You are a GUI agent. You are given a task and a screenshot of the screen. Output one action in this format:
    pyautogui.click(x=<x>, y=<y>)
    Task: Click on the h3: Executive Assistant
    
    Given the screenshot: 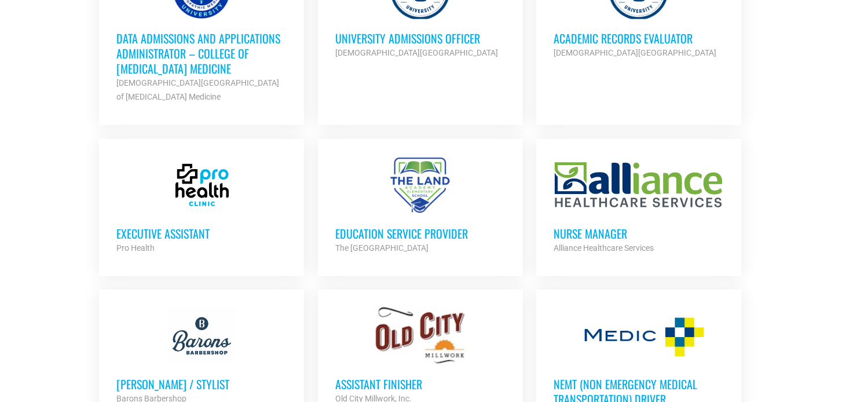 What is the action you would take?
    pyautogui.click(x=201, y=234)
    